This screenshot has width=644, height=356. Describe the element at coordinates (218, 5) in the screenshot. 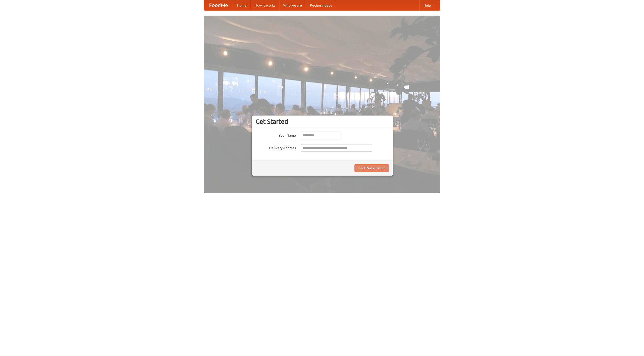

I see `a: FoodMe` at that location.